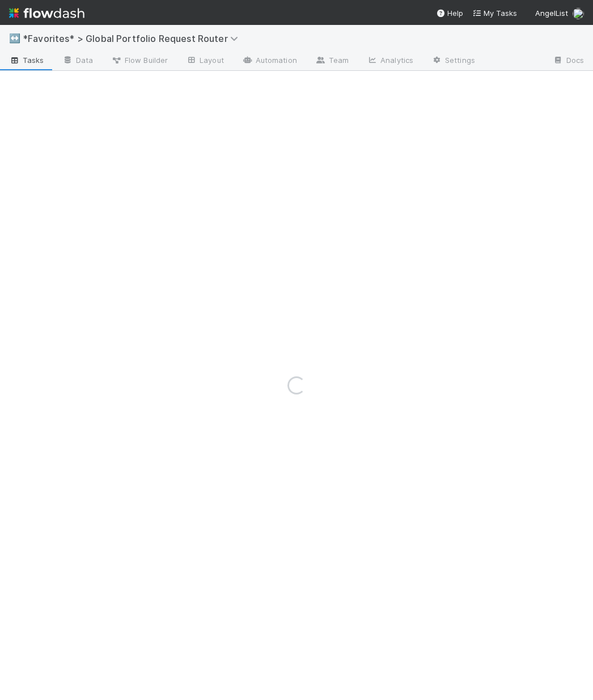  What do you see at coordinates (332, 61) in the screenshot?
I see `a: Team` at bounding box center [332, 61].